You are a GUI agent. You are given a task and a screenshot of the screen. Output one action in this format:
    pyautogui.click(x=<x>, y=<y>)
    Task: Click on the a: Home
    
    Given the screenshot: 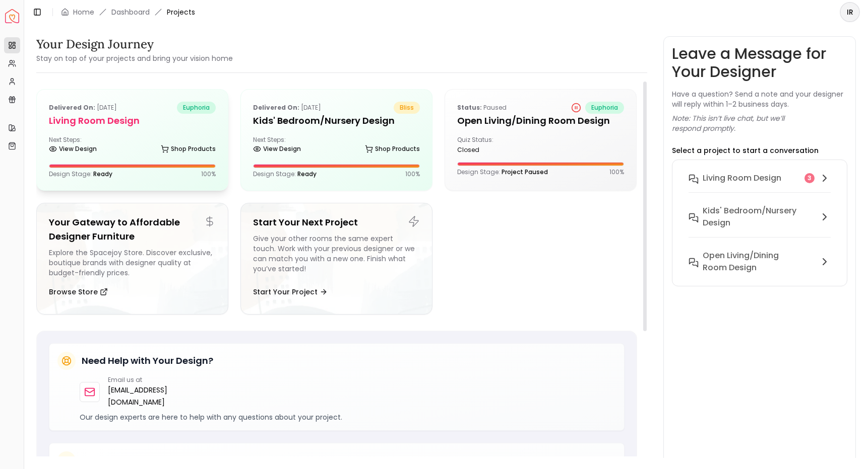 What is the action you would take?
    pyautogui.click(x=84, y=12)
    